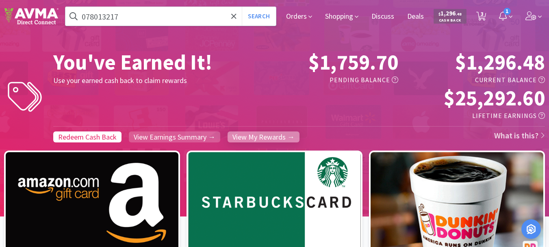 This screenshot has height=247, width=549. Describe the element at coordinates (450, 16) in the screenshot. I see `a: $1,296.48Cash Back` at that location.